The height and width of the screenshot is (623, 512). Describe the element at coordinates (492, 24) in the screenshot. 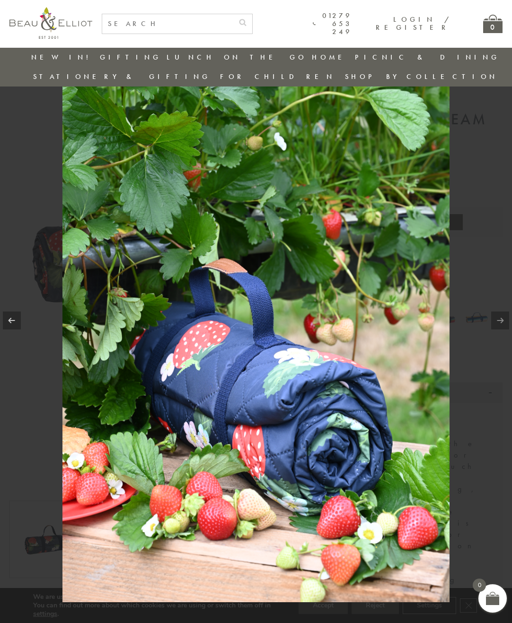

I see `div: 0` at that location.